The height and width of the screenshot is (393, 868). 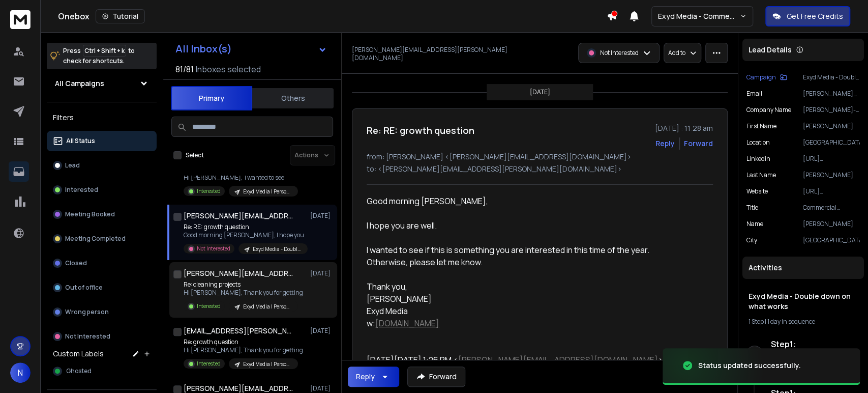 What do you see at coordinates (212, 98) in the screenshot?
I see `button: Primary` at bounding box center [212, 98].